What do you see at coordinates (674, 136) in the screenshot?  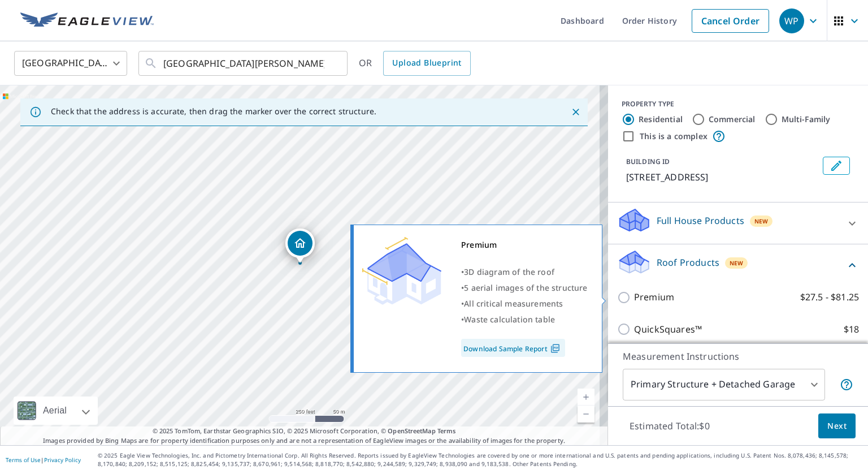 I see `label: This is a complex` at bounding box center [674, 136].